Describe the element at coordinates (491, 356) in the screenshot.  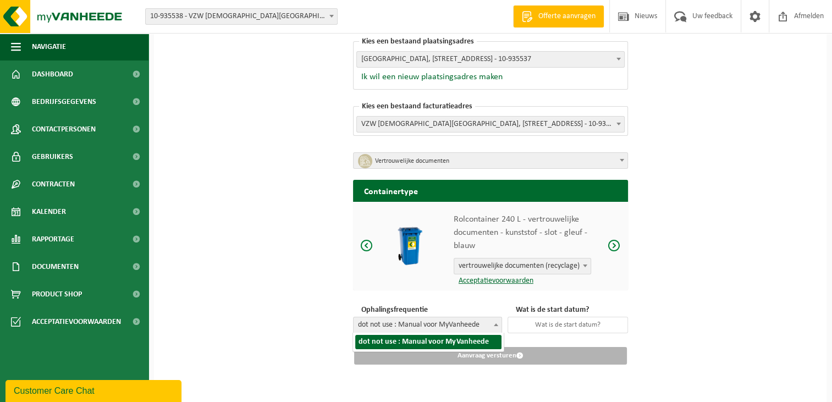
I see `button: Aanvraag versturen` at that location.